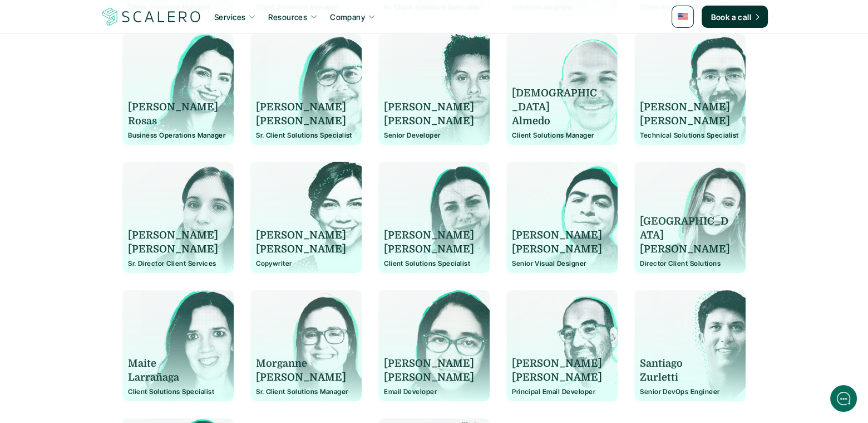  What do you see at coordinates (347, 16) in the screenshot?
I see `p: Company` at bounding box center [347, 16].